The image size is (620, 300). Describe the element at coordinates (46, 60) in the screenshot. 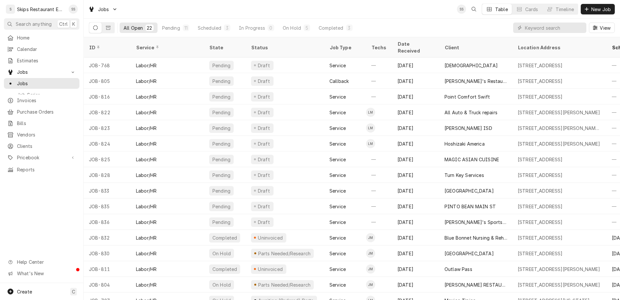

I see `span: Estimates` at that location.